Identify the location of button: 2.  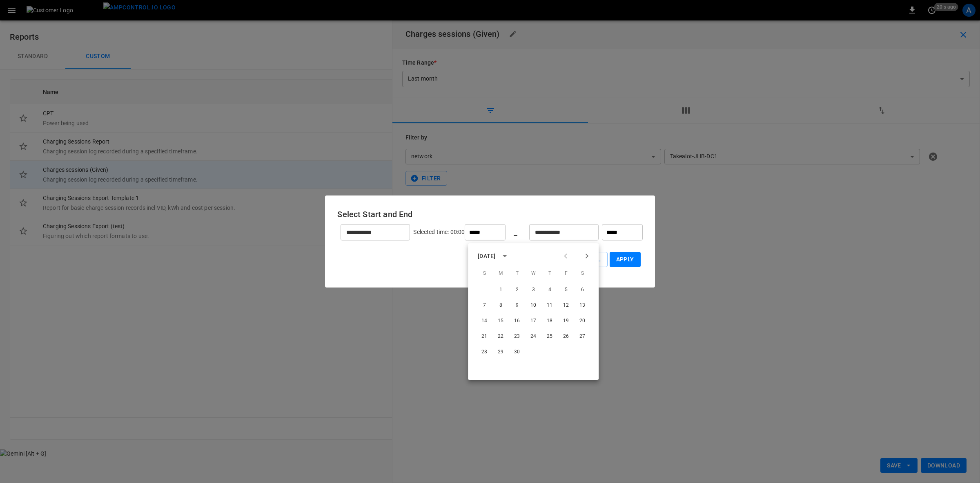
(517, 290).